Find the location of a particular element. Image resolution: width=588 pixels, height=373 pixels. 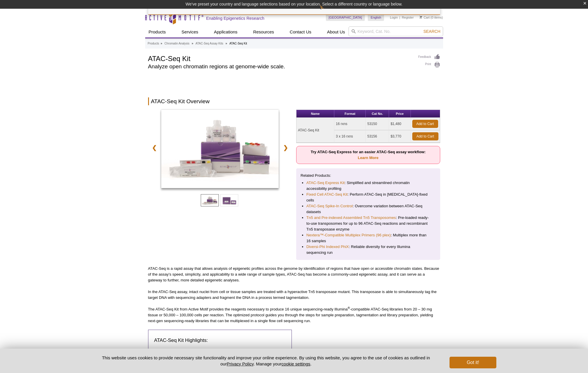

a: ATAC-Seq Kit is located at coordinates (220, 150).